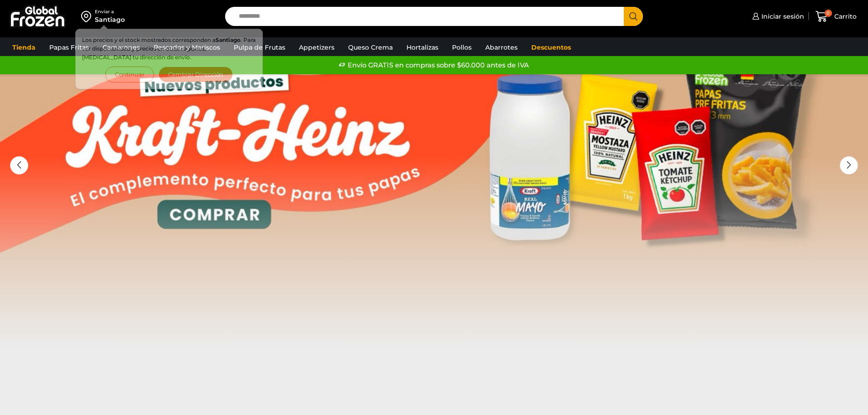  Describe the element at coordinates (777, 16) in the screenshot. I see `a: Iniciar sesión` at that location.